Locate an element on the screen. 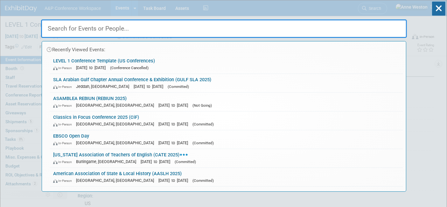 The height and width of the screenshot is (207, 447). a: SLA Arabian Gulf Chapter Annual Conference & Exhibition (GULF SLA 2025) In-Person Jeddah, [GEOGRA... is located at coordinates (226, 83).